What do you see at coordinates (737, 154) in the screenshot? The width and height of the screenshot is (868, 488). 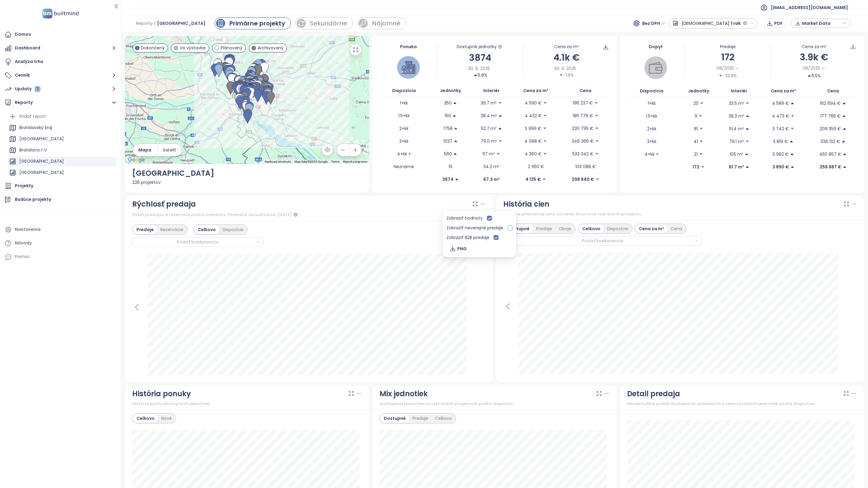 I see `p: 105 m²` at bounding box center [737, 154].